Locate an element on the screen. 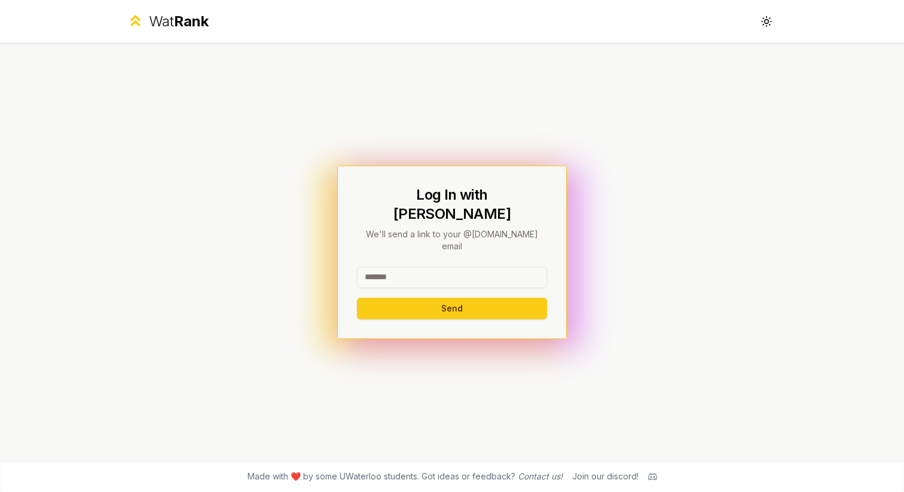  a: WatRank is located at coordinates (167, 22).